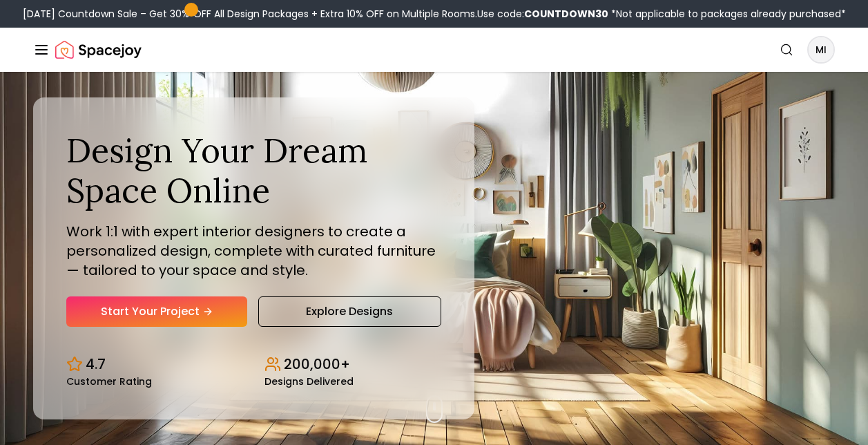 Image resolution: width=868 pixels, height=445 pixels. I want to click on div: Design stats, so click(254, 364).